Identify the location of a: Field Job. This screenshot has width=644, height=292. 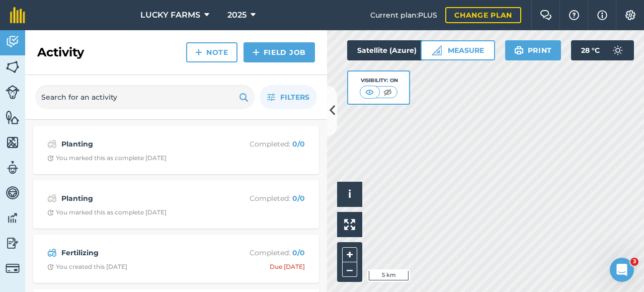
(279, 52).